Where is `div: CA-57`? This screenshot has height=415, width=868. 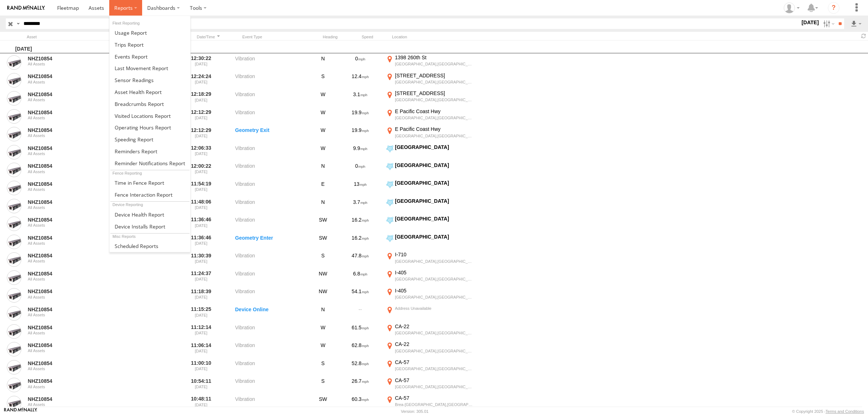
div: CA-57 is located at coordinates (434, 398).